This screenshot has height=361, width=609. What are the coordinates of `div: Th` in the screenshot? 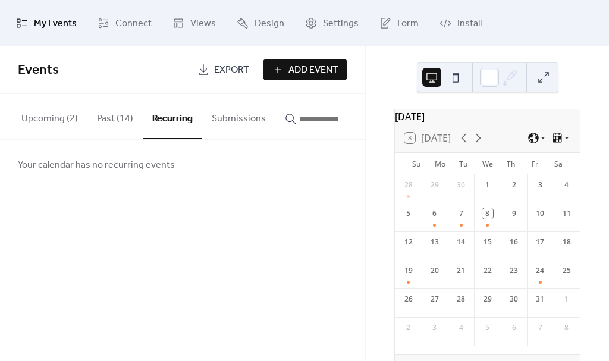 It's located at (512, 164).